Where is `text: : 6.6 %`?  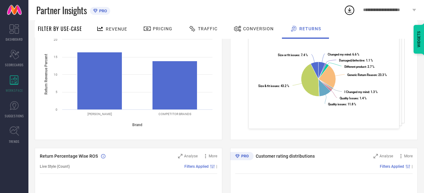 text: : 6.6 % is located at coordinates (344, 54).